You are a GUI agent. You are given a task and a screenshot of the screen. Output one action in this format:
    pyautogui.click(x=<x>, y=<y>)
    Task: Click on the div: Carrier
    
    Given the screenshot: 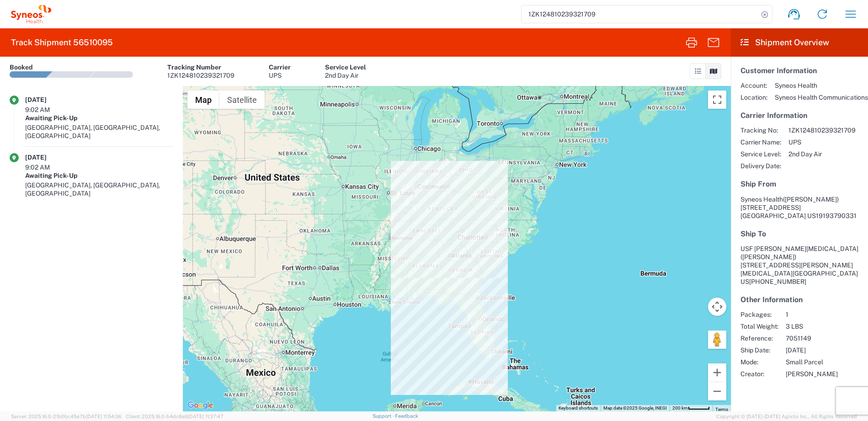 What is the action you would take?
    pyautogui.click(x=279, y=67)
    